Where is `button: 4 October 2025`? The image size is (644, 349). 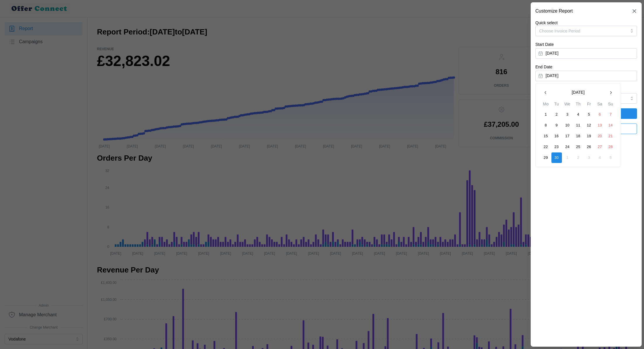 button: 4 October 2025 is located at coordinates (600, 158).